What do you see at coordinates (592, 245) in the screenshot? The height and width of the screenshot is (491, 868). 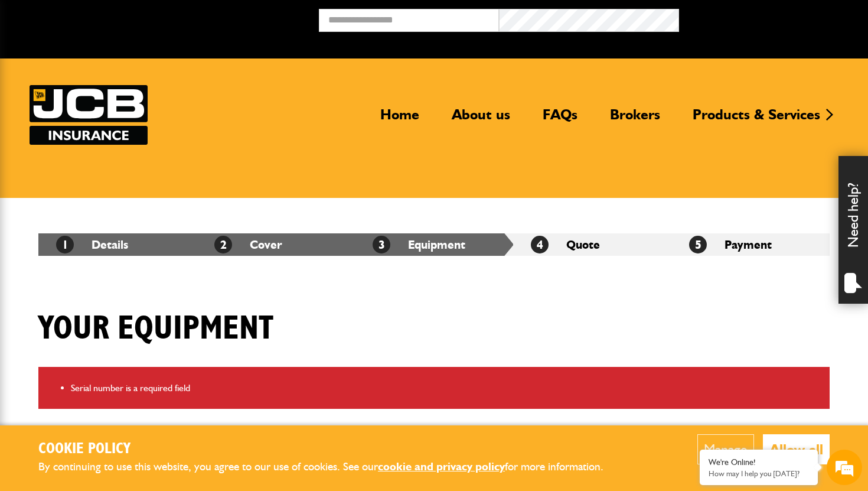 I see `li: Quote` at bounding box center [592, 245].